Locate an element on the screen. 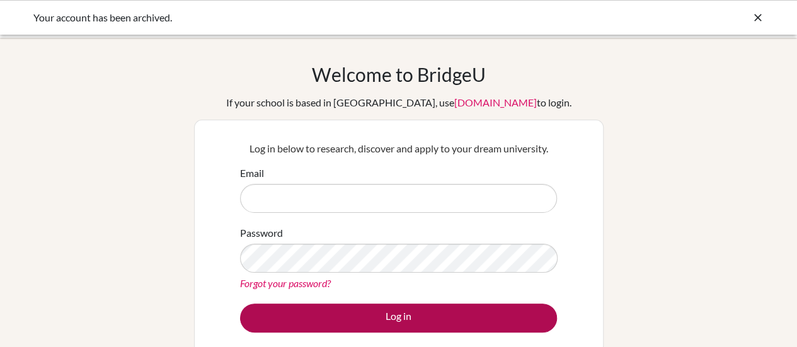 Image resolution: width=797 pixels, height=347 pixels. h1: Welcome to BridgeU is located at coordinates (399, 74).